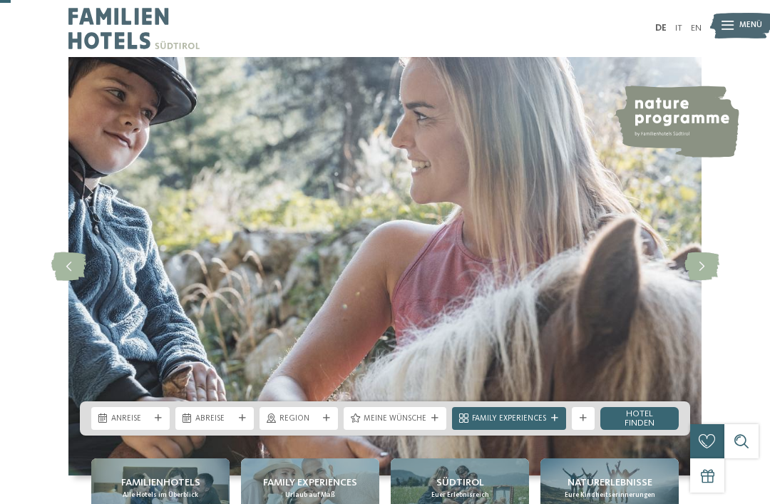  What do you see at coordinates (676, 121) in the screenshot?
I see `a: nature programme by Familienhotels Südtirol` at bounding box center [676, 121].